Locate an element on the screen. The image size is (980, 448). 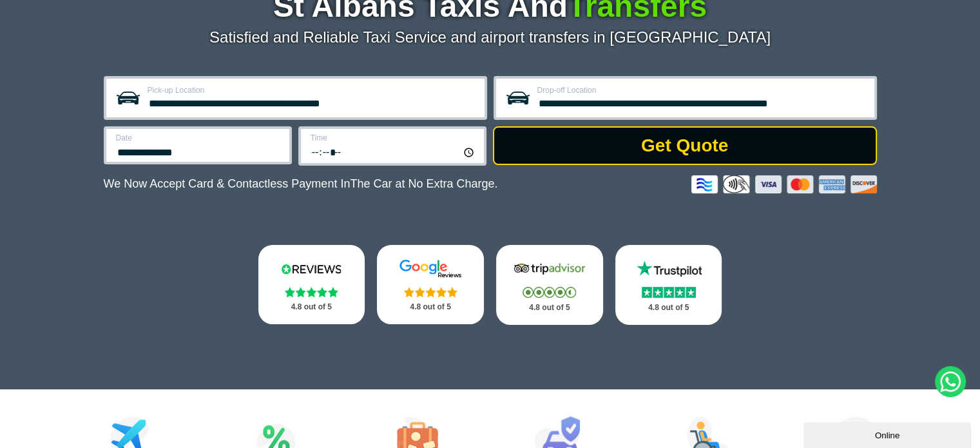
a: Tripadvisor Stars 4.8 out of 5 is located at coordinates (550, 285).